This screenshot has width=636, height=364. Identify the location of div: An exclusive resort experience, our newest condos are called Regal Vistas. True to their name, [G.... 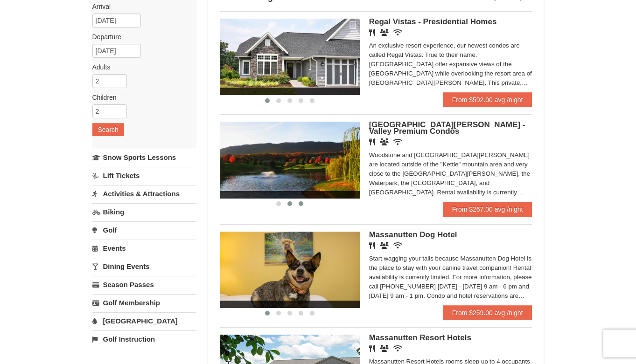
(451, 64).